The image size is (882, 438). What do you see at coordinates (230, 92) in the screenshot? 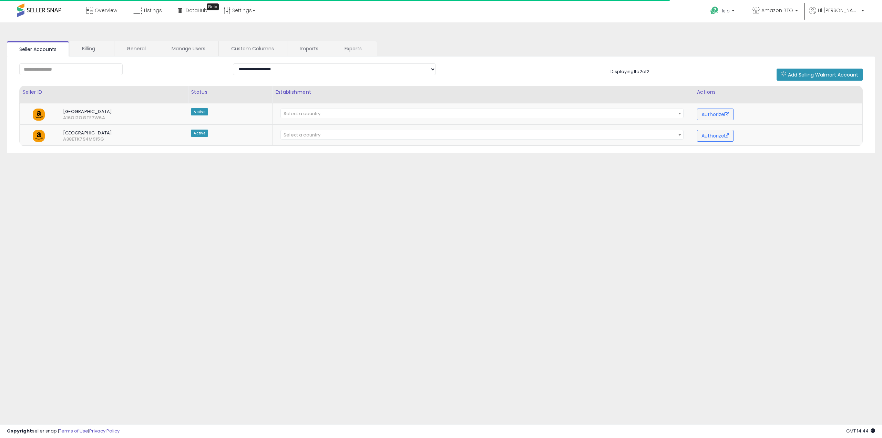
I see `div: Status` at bounding box center [230, 92].